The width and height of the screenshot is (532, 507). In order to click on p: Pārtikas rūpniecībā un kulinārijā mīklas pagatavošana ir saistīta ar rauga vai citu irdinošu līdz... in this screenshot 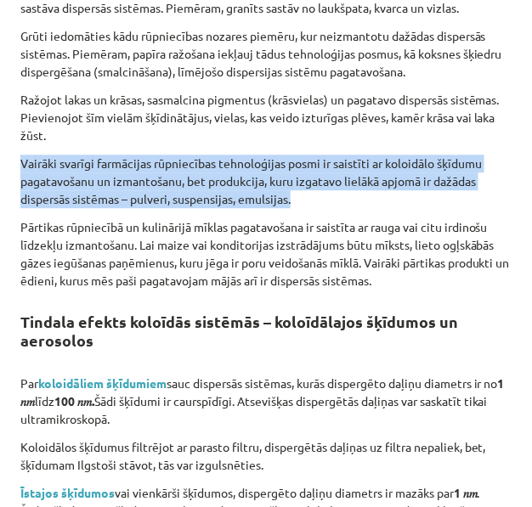, I will do `click(266, 254)`.